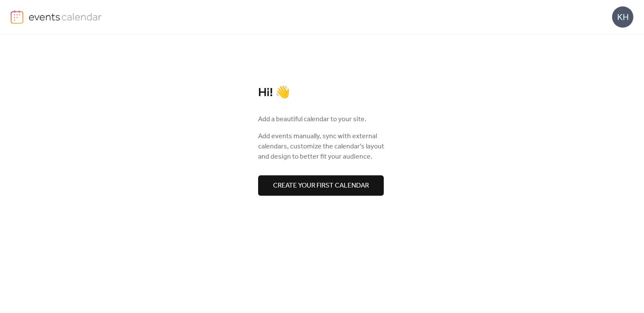 This screenshot has height=313, width=644. I want to click on img: logo-type, so click(65, 17).